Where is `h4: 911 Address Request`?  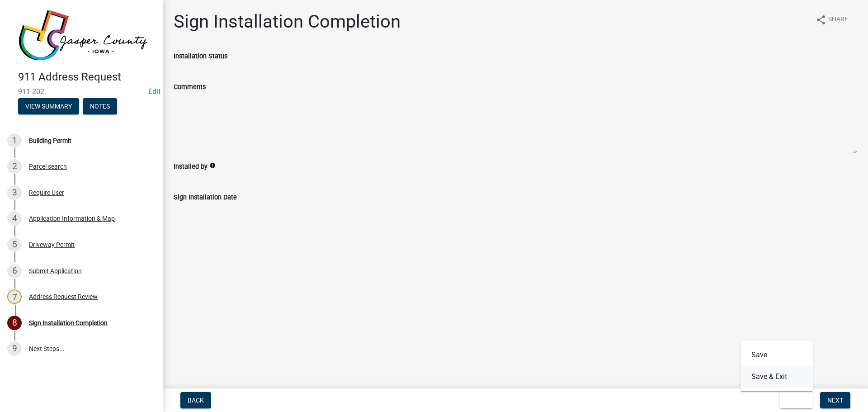
h4: 911 Address Request is located at coordinates (87, 77).